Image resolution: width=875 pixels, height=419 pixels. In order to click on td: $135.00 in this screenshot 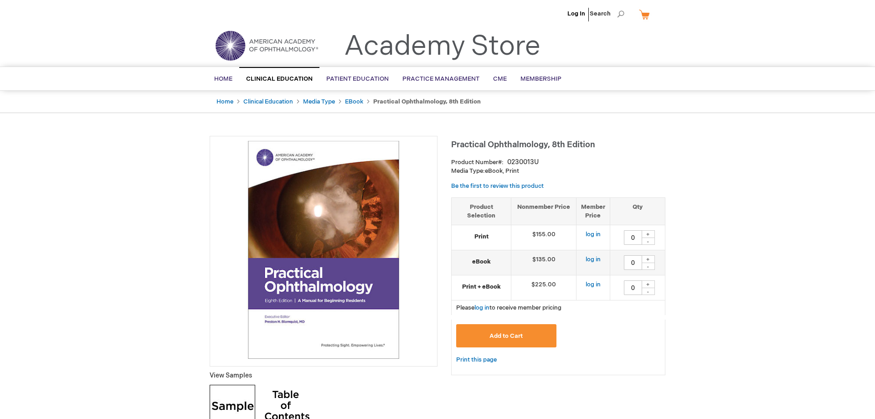, I will do `click(544, 262)`.